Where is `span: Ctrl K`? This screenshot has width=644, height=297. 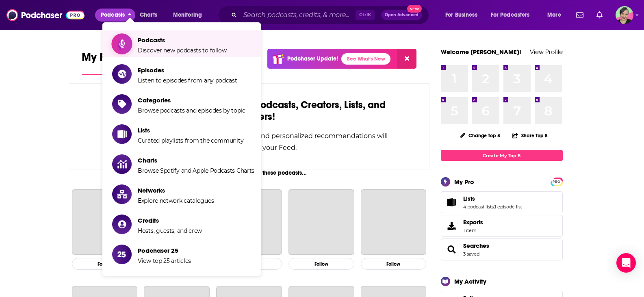 span: Ctrl K is located at coordinates (365, 15).